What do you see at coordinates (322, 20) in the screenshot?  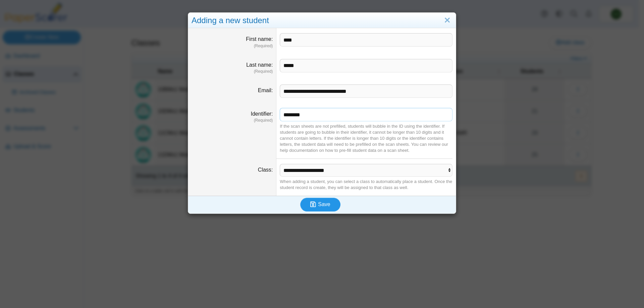 I see `div: Adding a new student` at bounding box center [322, 20].